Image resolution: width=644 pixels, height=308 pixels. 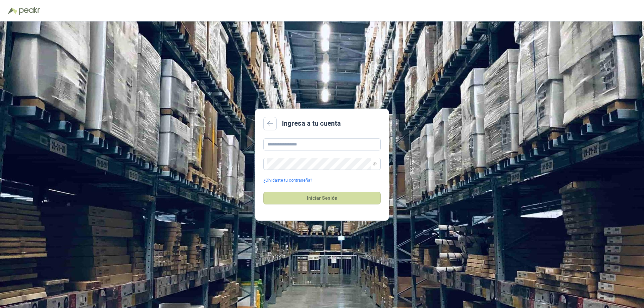 What do you see at coordinates (288, 180) in the screenshot?
I see `a: ¿Olvidaste tu contraseña?` at bounding box center [288, 180].